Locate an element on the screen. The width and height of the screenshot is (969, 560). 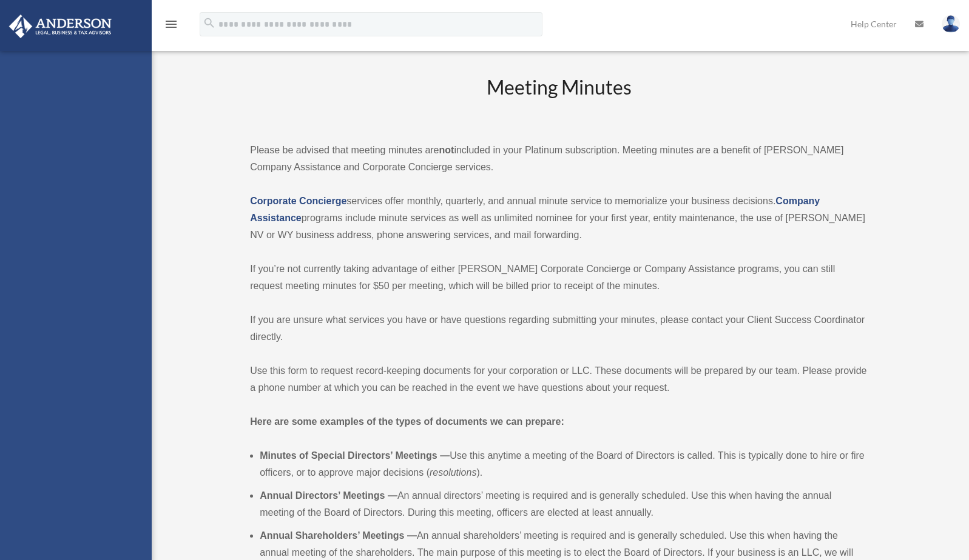
strong: Corporate Concierge is located at coordinates (298, 201).